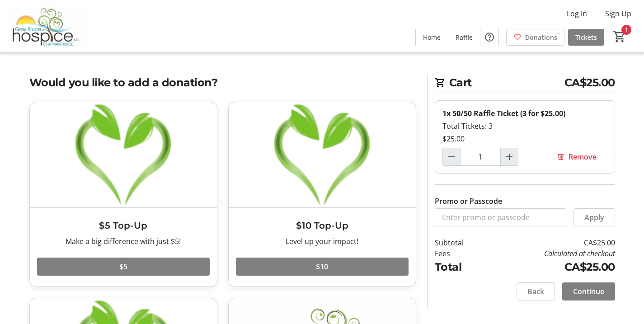 Image resolution: width=644 pixels, height=324 pixels. Describe the element at coordinates (464, 37) in the screenshot. I see `a: Raffle` at that location.